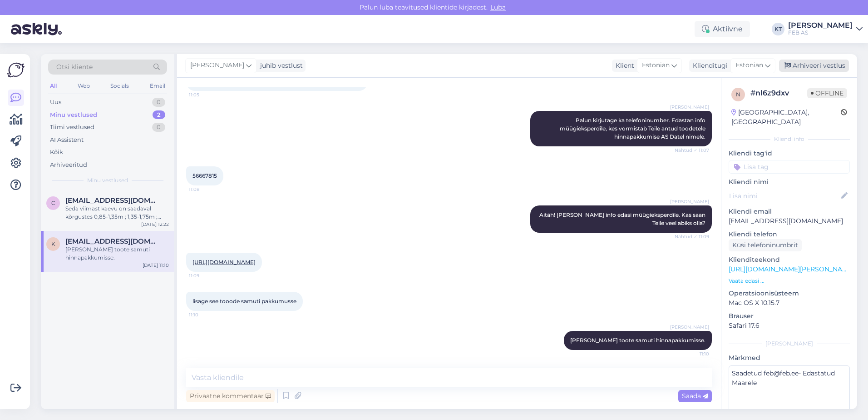 Image resolution: width=868 pixels, height=420 pixels. Describe the element at coordinates (159, 115) in the screenshot. I see `div: 2` at that location.